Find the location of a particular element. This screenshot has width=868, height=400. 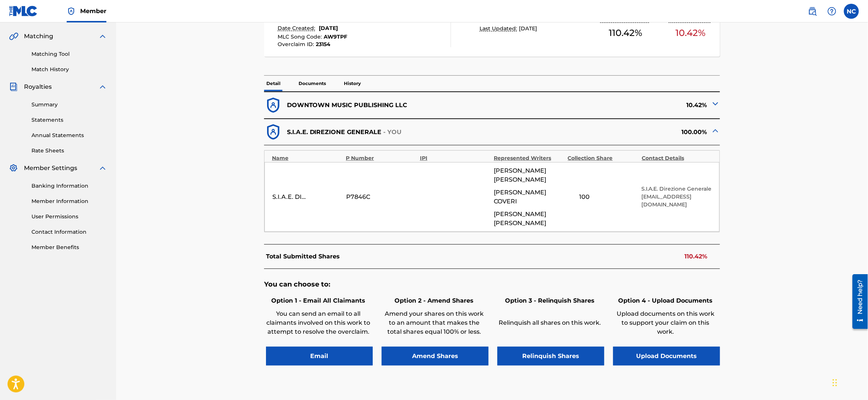

img: Royalties is located at coordinates (13, 87).